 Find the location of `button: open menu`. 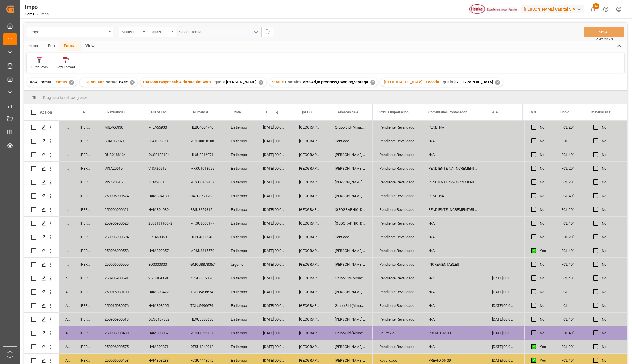

button: open menu is located at coordinates (133, 32).